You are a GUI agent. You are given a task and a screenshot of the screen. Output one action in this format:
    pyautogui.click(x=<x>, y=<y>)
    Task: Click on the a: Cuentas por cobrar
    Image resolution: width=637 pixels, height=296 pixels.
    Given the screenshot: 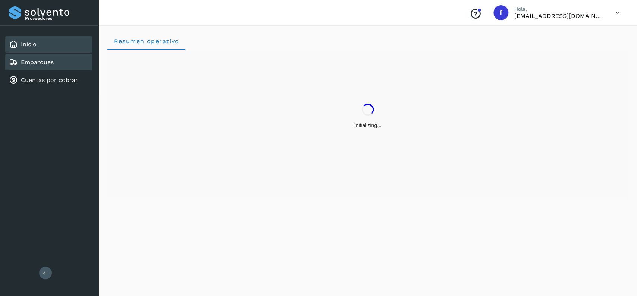 What is the action you would take?
    pyautogui.click(x=49, y=80)
    